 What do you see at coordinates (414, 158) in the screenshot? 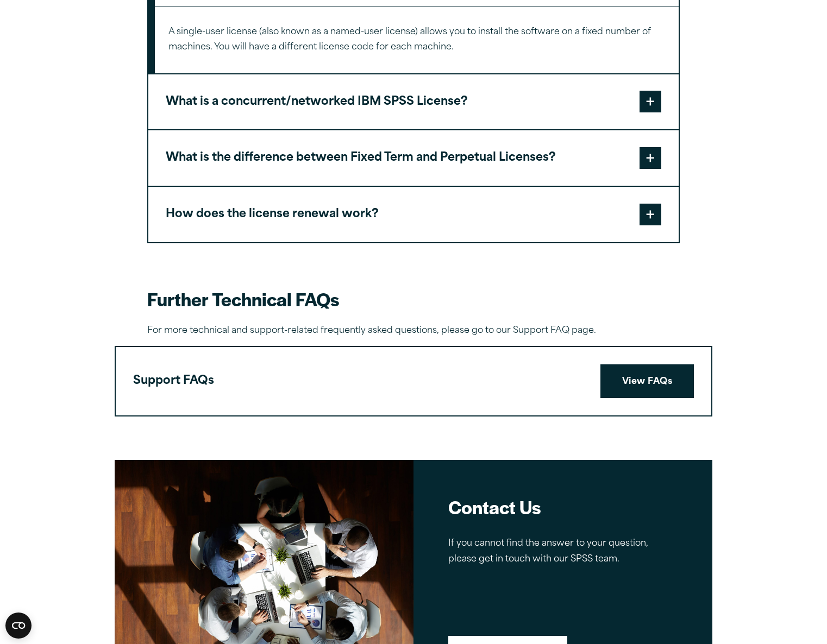
I see `button: What is the difference between Fixed Term and Perpetual Licenses?` at bounding box center [414, 158].